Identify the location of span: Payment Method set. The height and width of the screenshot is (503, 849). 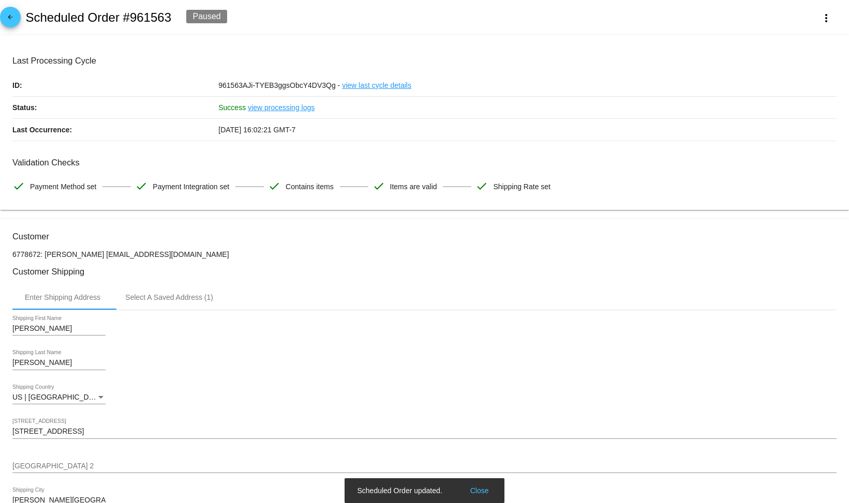
(63, 187).